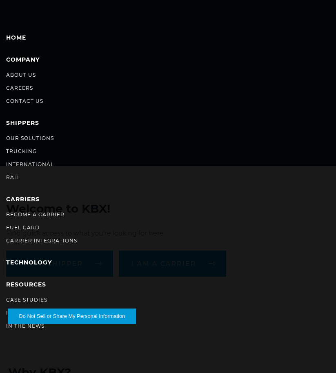 This screenshot has width=336, height=373. Describe the element at coordinates (29, 312) in the screenshot. I see `a: Infographics` at that location.